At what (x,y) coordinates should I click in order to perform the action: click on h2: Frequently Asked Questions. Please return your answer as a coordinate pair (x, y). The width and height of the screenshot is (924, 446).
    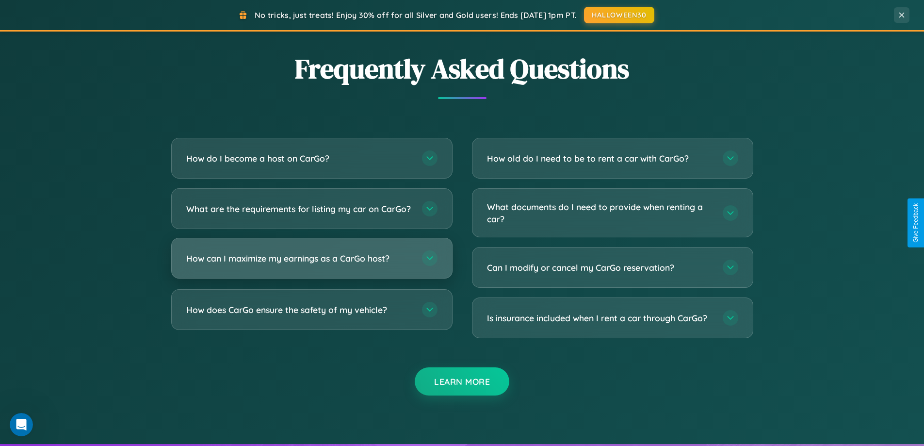
    Looking at the image, I should click on (462, 68).